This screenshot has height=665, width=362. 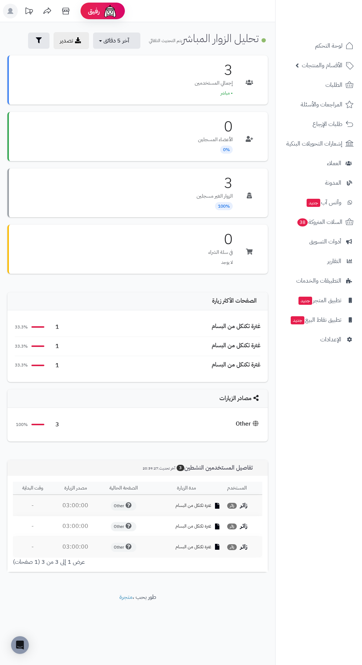 What do you see at coordinates (324, 203) in the screenshot?
I see `span: وآتس آب` at bounding box center [324, 203].